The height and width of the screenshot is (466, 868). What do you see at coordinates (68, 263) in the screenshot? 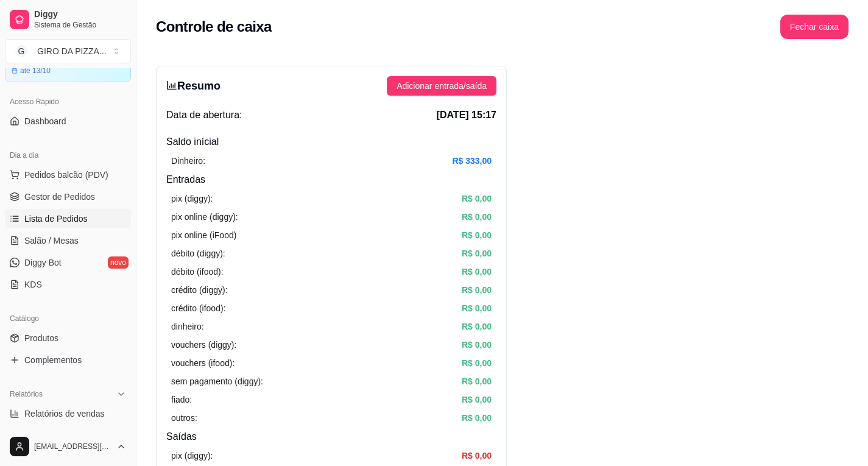
I see `a: Diggy Botnovo` at bounding box center [68, 263].